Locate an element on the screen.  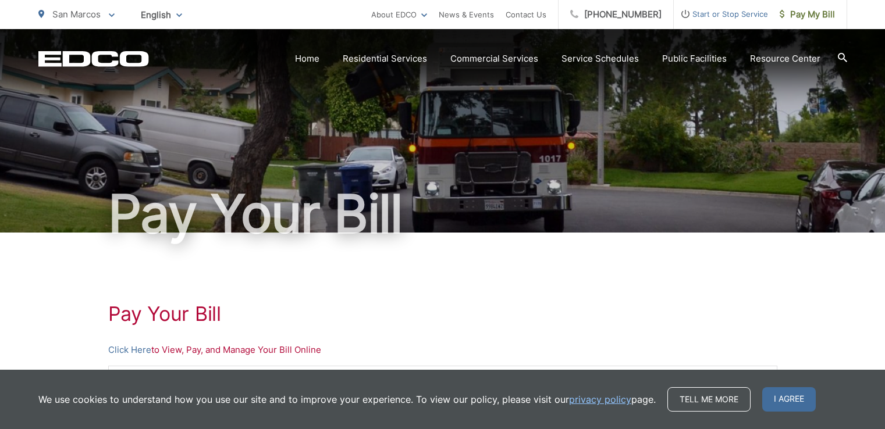
a: About EDCO is located at coordinates (399, 15).